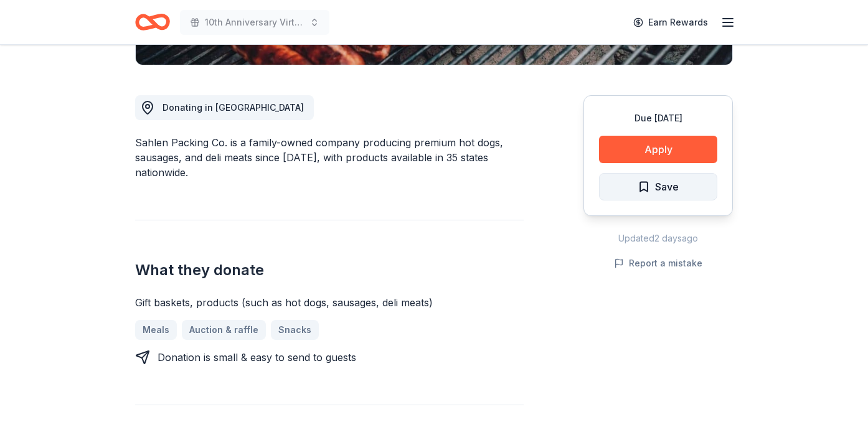  What do you see at coordinates (667, 186) in the screenshot?
I see `span: Save` at bounding box center [667, 186].